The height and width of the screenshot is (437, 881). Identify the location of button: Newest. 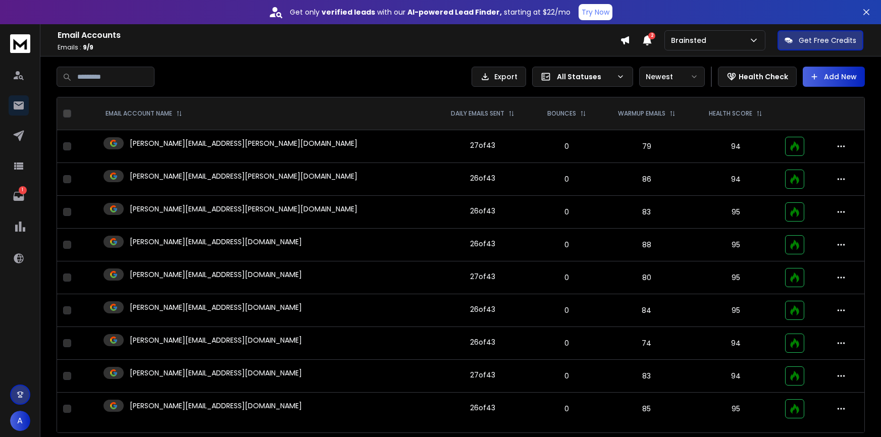
(672, 77).